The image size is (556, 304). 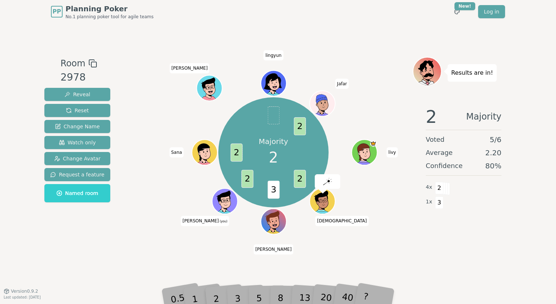 I want to click on span: PP, so click(x=56, y=12).